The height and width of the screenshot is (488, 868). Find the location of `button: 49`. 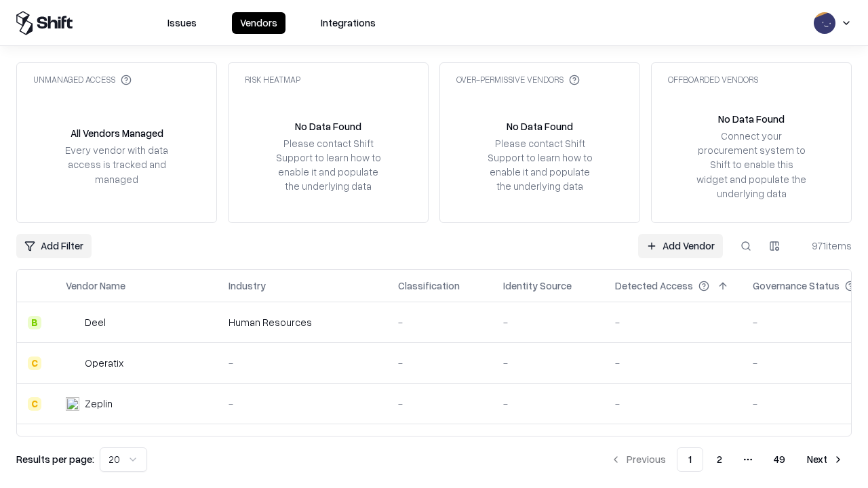

button: 49 is located at coordinates (779, 459).